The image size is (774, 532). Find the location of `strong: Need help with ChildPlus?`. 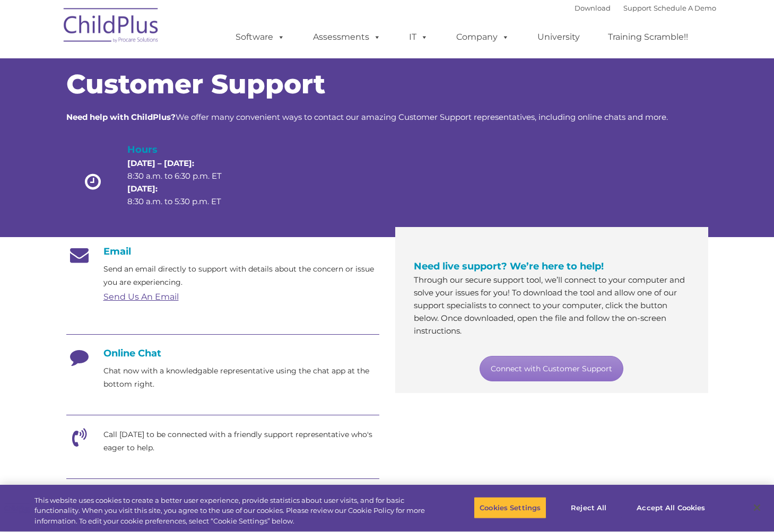

strong: Need help with ChildPlus? is located at coordinates (121, 117).